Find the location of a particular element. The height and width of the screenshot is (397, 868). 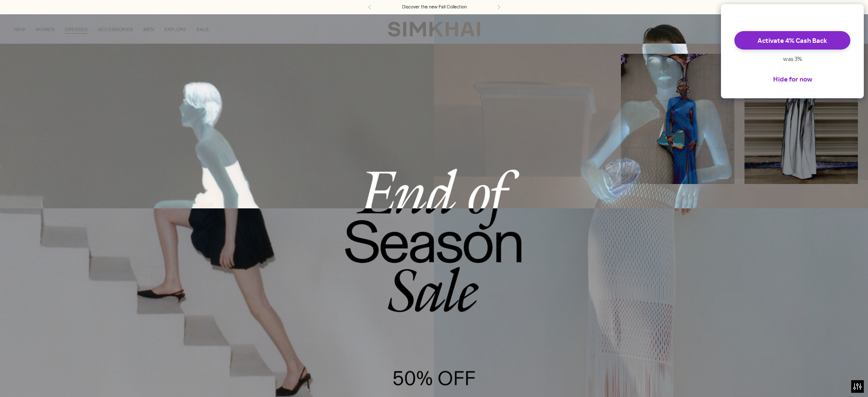

a: ACCESSORIES is located at coordinates (116, 29).